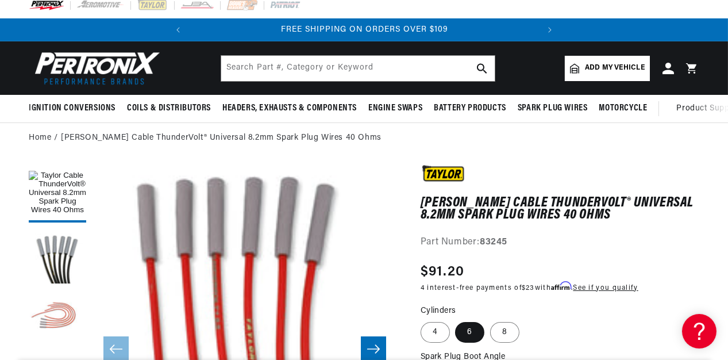 The image size is (728, 360). What do you see at coordinates (40, 138) in the screenshot?
I see `a: Home` at bounding box center [40, 138].